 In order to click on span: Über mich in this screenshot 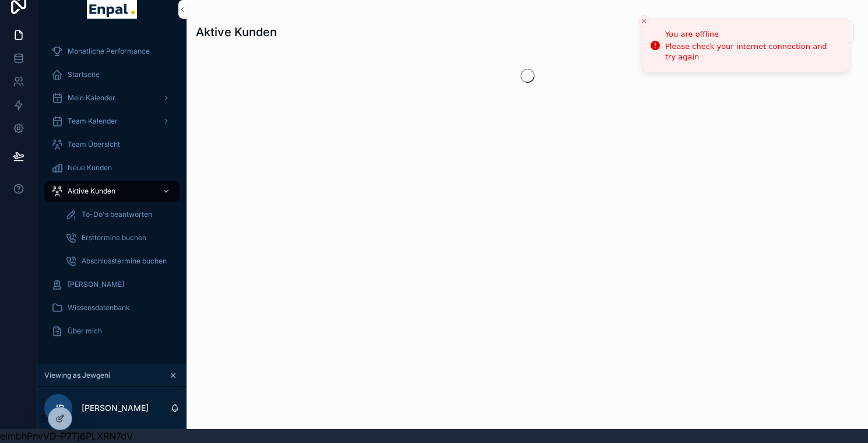, I will do `click(85, 331)`.